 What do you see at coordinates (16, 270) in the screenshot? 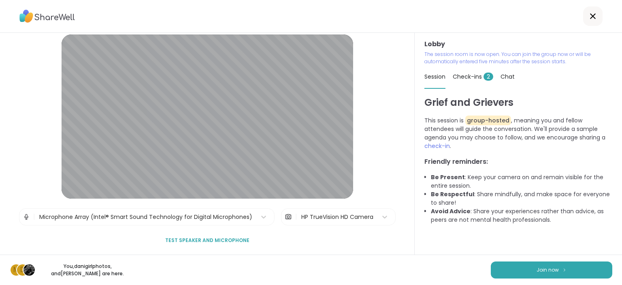
I see `span: m` at bounding box center [16, 270].